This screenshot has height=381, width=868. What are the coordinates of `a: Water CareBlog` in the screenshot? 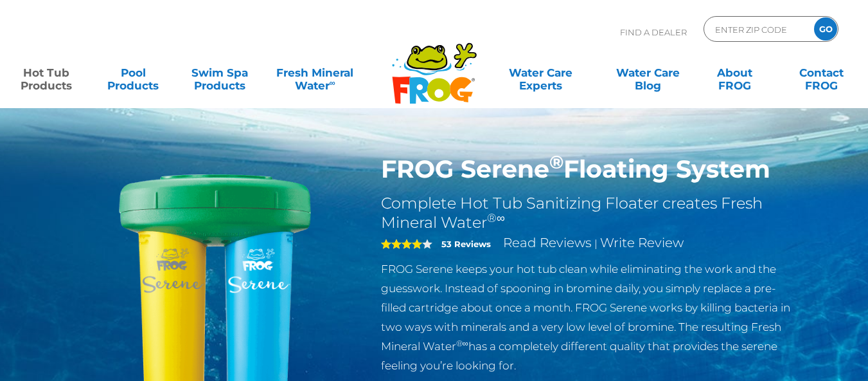 It's located at (648, 72).